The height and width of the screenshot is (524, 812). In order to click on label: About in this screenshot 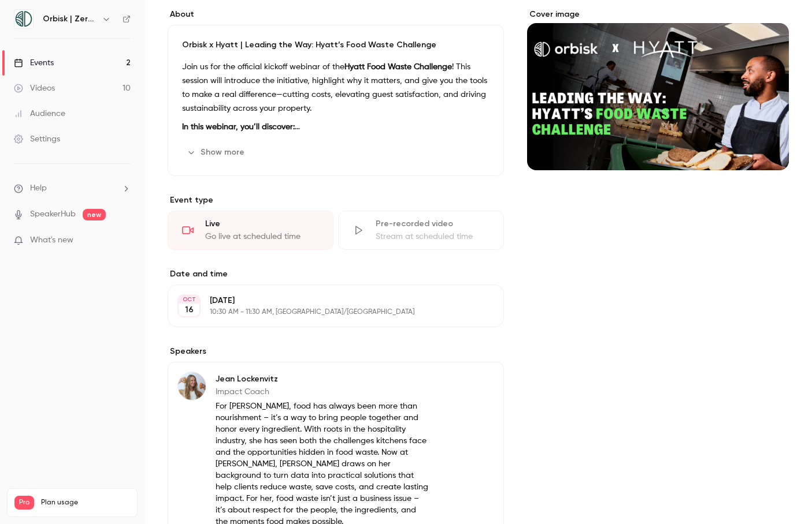, I will do `click(335, 15)`.